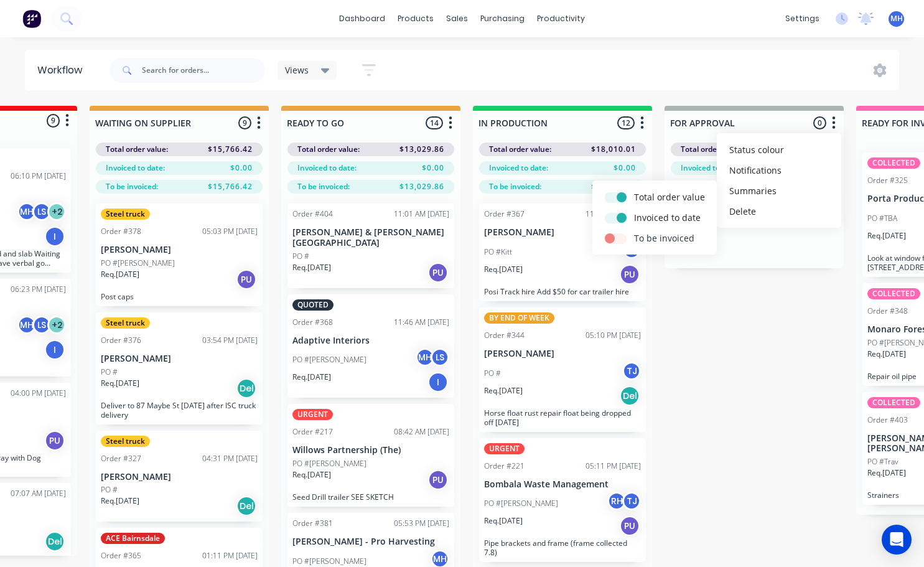 This screenshot has width=924, height=567. Describe the element at coordinates (502, 19) in the screenshot. I see `div: purchasing` at that location.